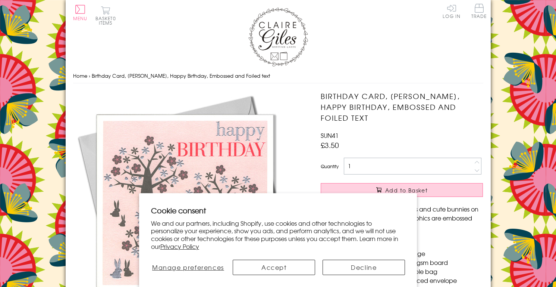 The image size is (556, 287). Describe the element at coordinates (107, 21) in the screenshot. I see `span: 0 items` at that location.